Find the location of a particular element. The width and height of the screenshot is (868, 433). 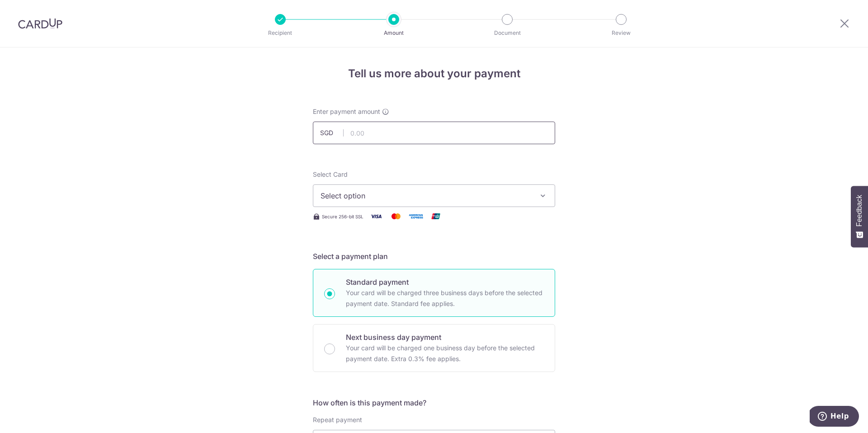

h5: How often is this payment made? is located at coordinates (434, 403).